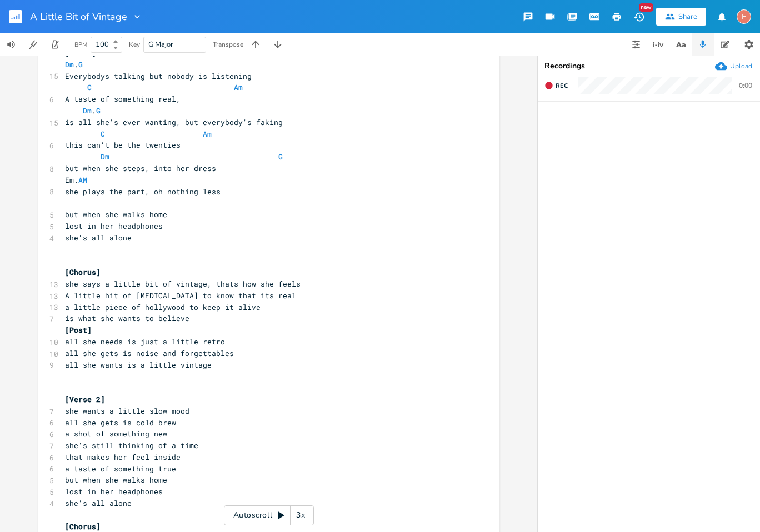  What do you see at coordinates (145, 342) in the screenshot?
I see `span: all she needs is just a little retro` at bounding box center [145, 342].